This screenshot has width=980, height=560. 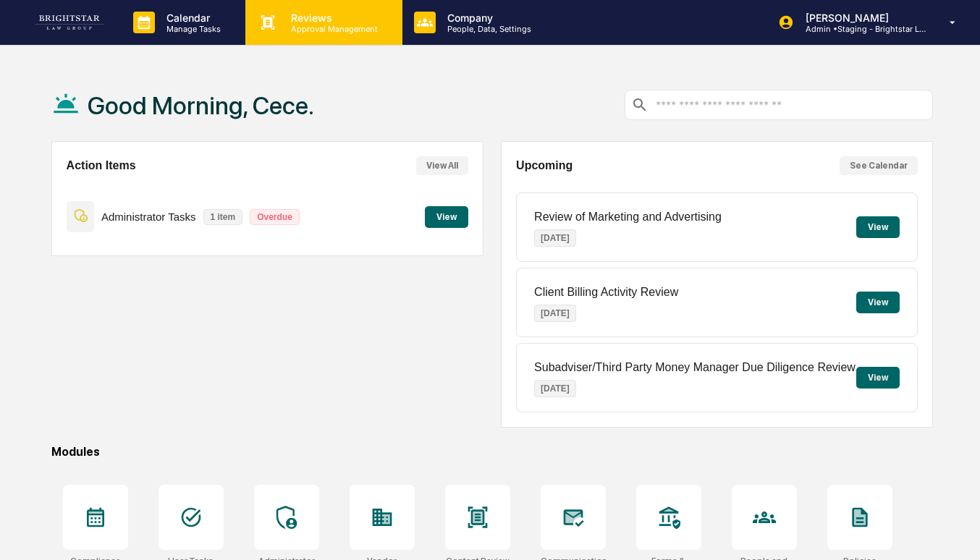 I want to click on p: 1 item, so click(x=223, y=217).